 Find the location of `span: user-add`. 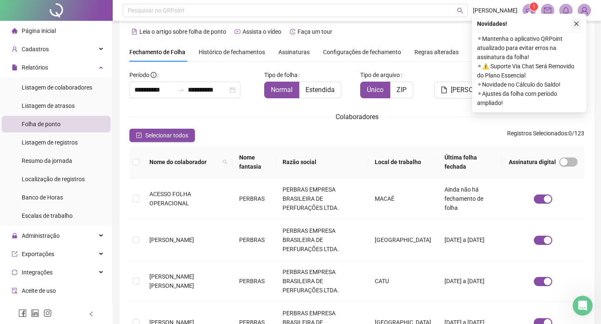

span: user-add is located at coordinates (15, 49).